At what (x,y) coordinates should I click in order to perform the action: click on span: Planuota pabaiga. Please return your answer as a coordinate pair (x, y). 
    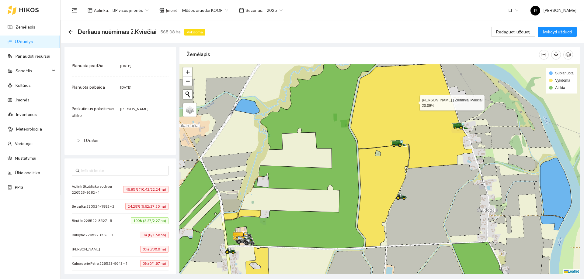
    Looking at the image, I should click on (88, 87).